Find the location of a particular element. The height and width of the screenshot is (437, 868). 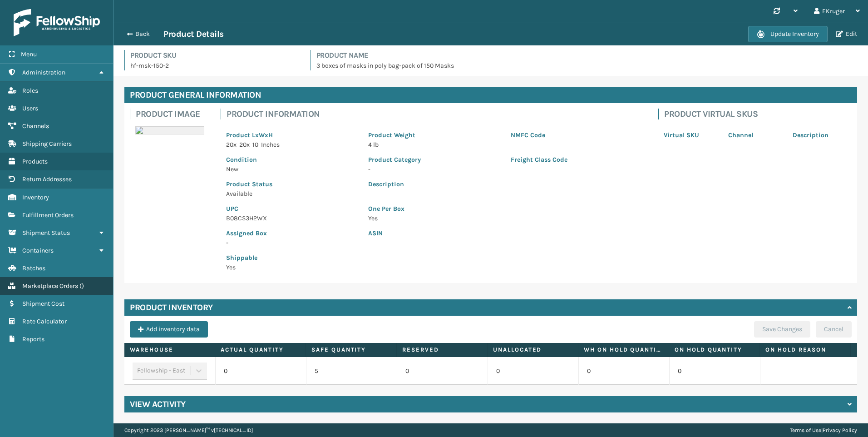

button: Add inventory data is located at coordinates (169, 329).